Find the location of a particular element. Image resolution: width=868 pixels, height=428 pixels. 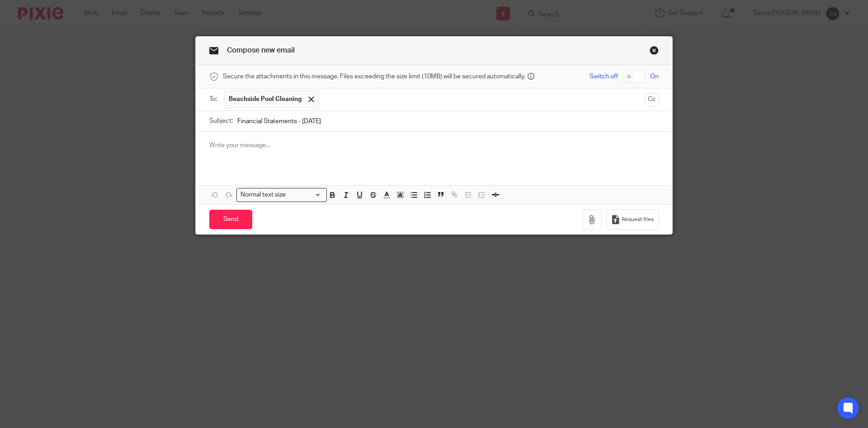

span: Beachside Pool Cleaning is located at coordinates (265, 99).